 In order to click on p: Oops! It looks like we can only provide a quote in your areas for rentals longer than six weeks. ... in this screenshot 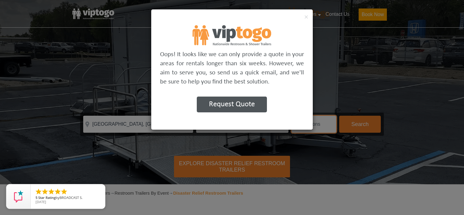, I will do `click(232, 68)`.